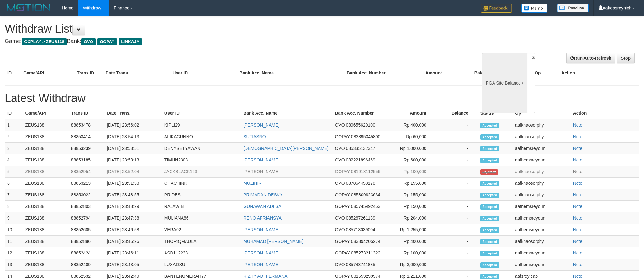  Describe the element at coordinates (47, 73) in the screenshot. I see `th: Game/API` at that location.